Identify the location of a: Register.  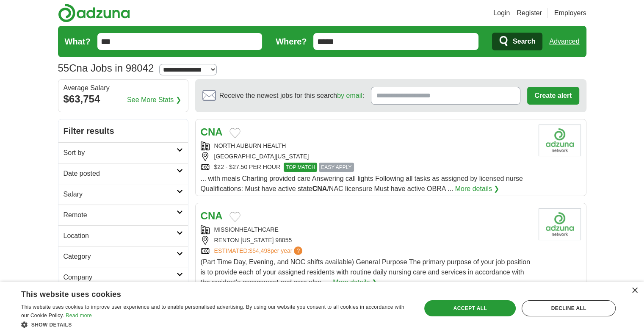
(530, 13).